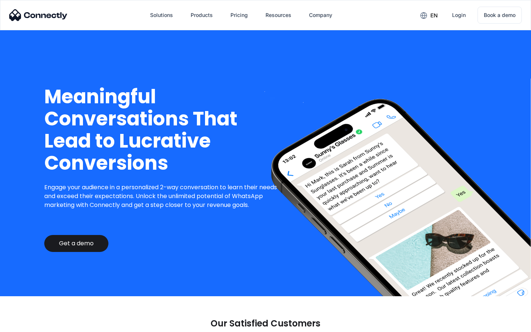  What do you see at coordinates (239, 15) in the screenshot?
I see `a: Pricing` at bounding box center [239, 15].